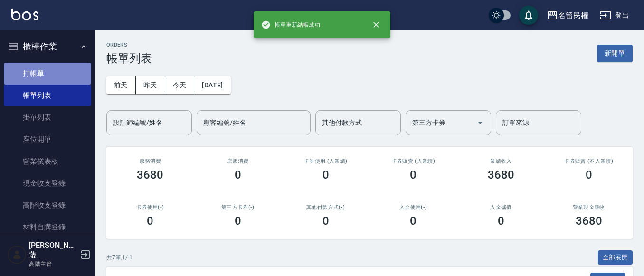 Image resolution: width=644 pixels, height=276 pixels. What do you see at coordinates (129, 45) in the screenshot?
I see `h2: ORDERS` at bounding box center [129, 45].